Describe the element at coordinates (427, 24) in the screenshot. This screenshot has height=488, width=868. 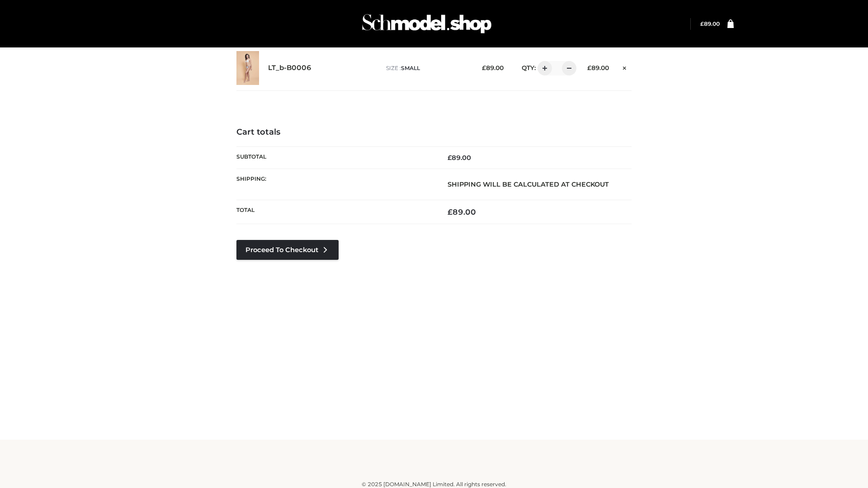
I see `img: Schmodel Admin 964` at that location.